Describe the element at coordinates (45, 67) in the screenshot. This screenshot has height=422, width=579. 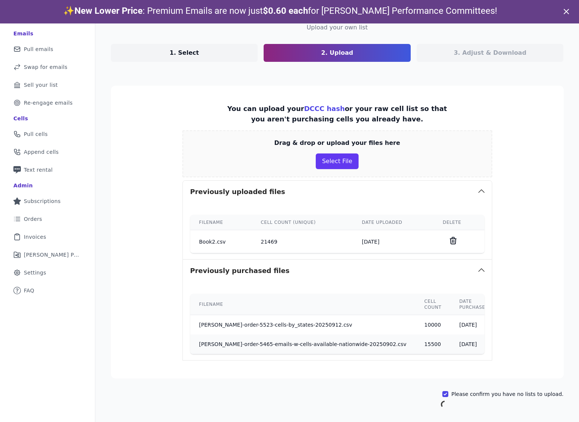
I see `span: Swap for emails` at that location.